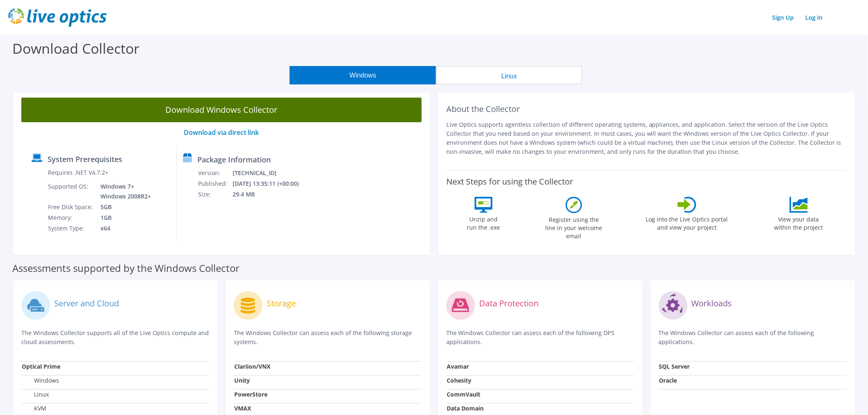  What do you see at coordinates (243, 408) in the screenshot?
I see `strong: VMAX` at bounding box center [243, 408].